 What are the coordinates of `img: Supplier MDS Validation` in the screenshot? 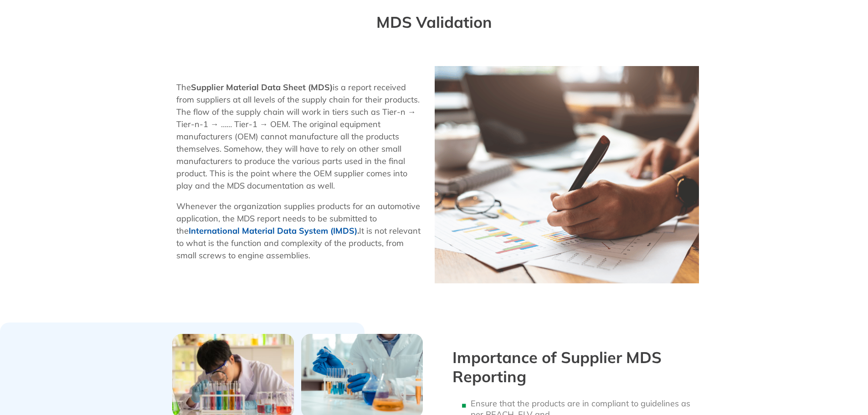 It's located at (567, 175).